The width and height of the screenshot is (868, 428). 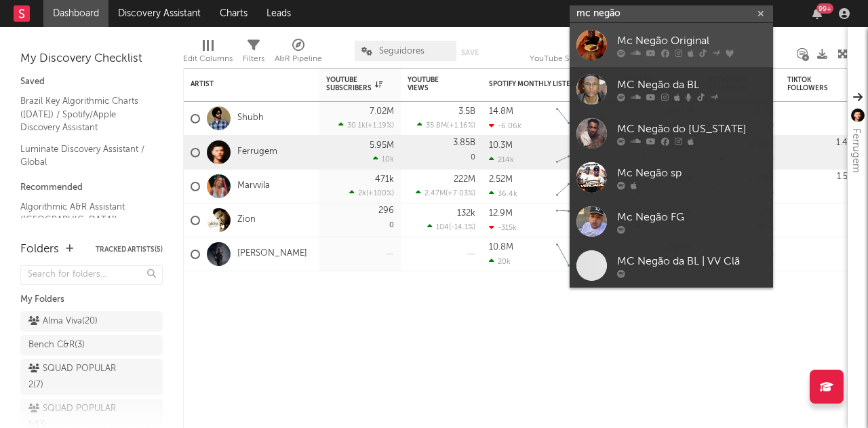 What do you see at coordinates (91, 82) in the screenshot?
I see `div: Saved` at bounding box center [91, 82].